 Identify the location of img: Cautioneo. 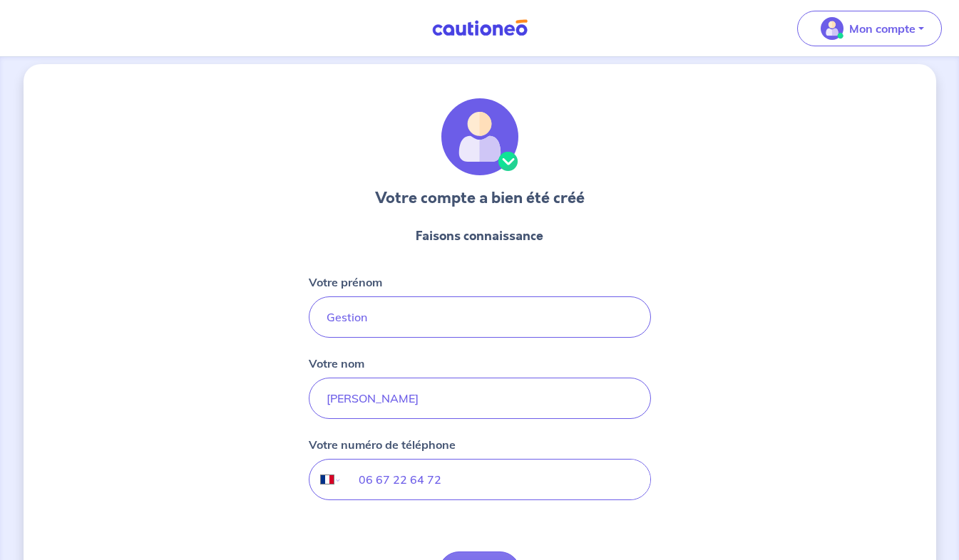
(480, 28).